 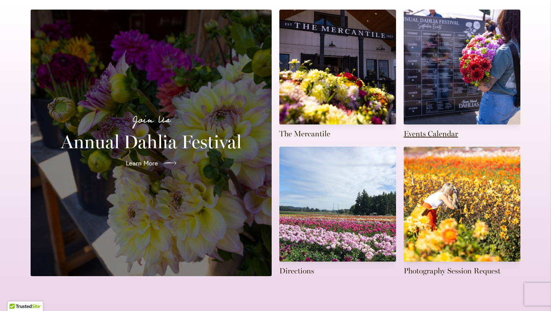 I want to click on span: Learn More, so click(x=142, y=163).